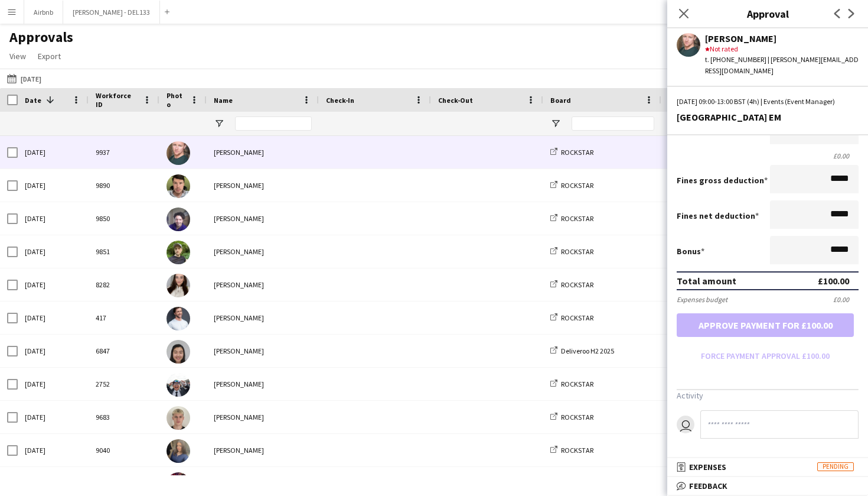 The height and width of the screenshot is (496, 868). I want to click on span: Feedback, so click(708, 486).